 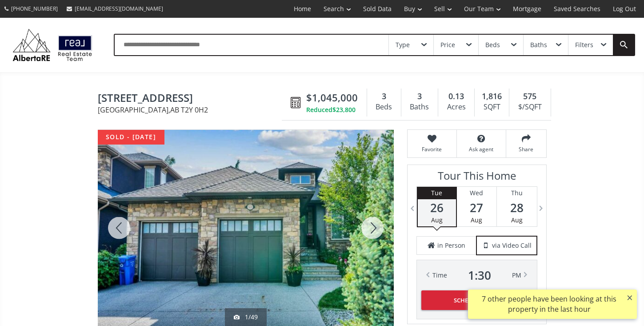 I want to click on div: Filters, so click(x=584, y=45).